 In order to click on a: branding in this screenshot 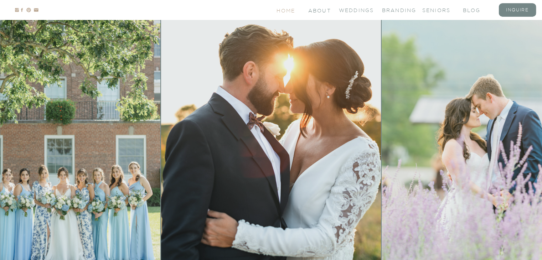, I will do `click(396, 10)`.